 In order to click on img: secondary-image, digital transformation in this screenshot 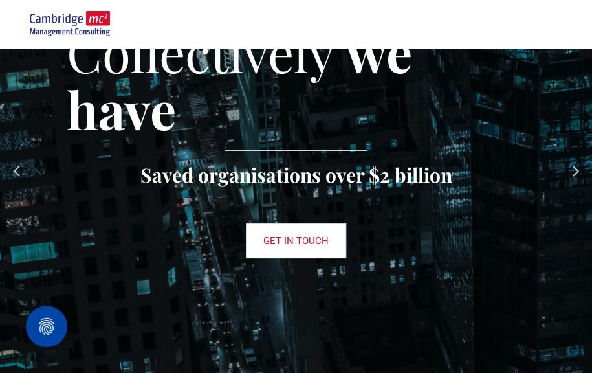, I will do `click(69, 24)`.